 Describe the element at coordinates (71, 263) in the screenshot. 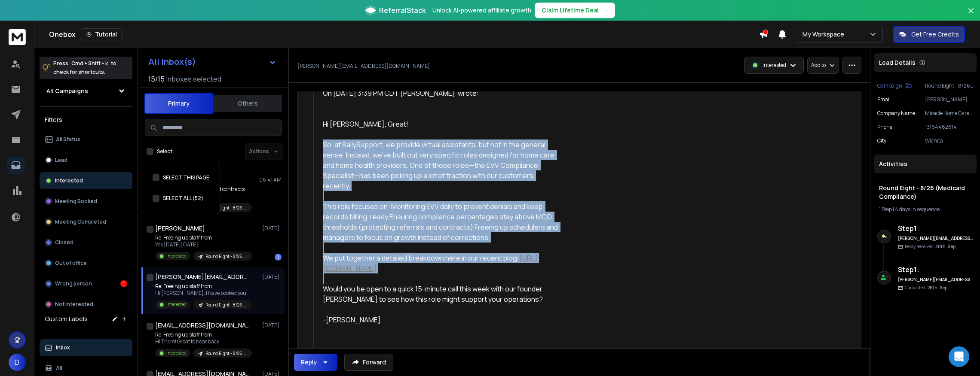

I see `p: Out of office` at that location.